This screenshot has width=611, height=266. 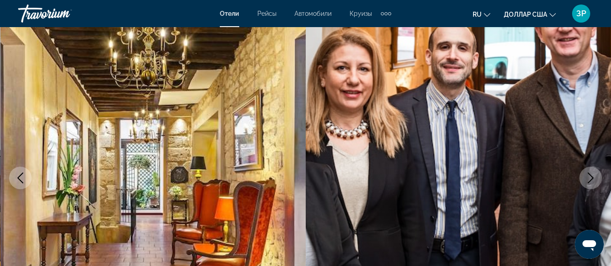 What do you see at coordinates (313, 14) in the screenshot?
I see `a: Автомобили` at bounding box center [313, 14].